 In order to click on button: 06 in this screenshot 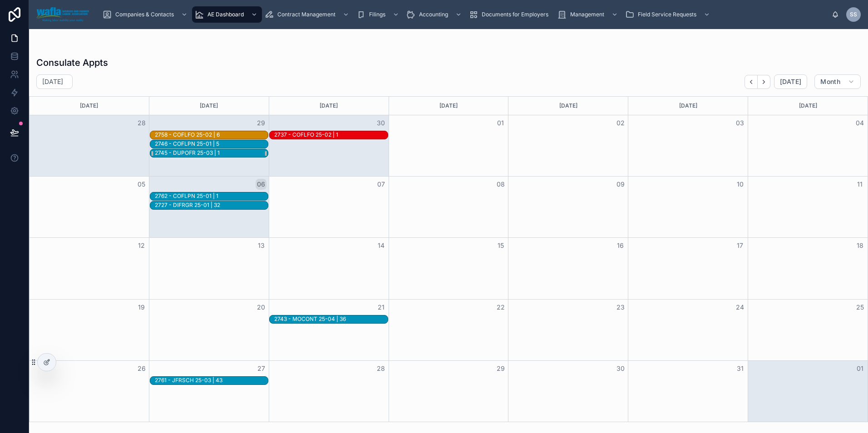, I will do `click(261, 184)`.